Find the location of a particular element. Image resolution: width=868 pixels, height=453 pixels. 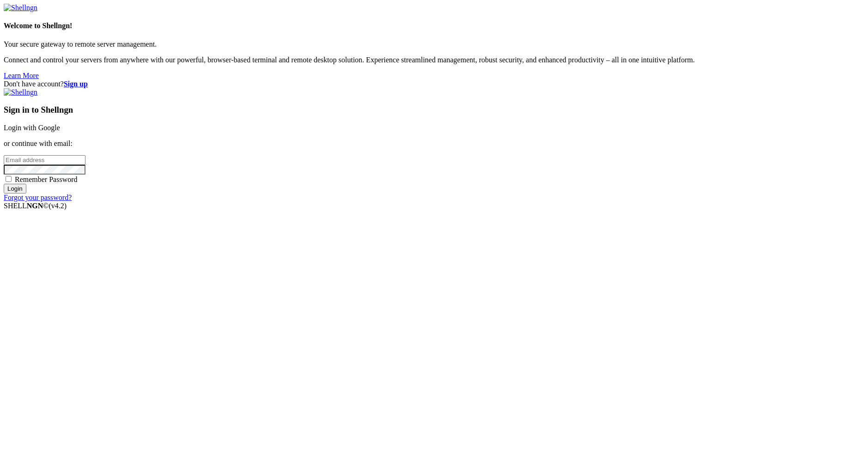

h3: Sign in to Shellngn is located at coordinates (434, 110).